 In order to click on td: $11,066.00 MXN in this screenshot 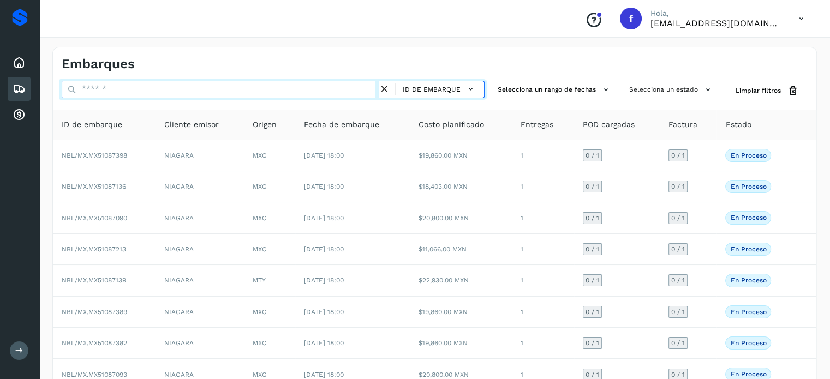, I will do `click(461, 249)`.